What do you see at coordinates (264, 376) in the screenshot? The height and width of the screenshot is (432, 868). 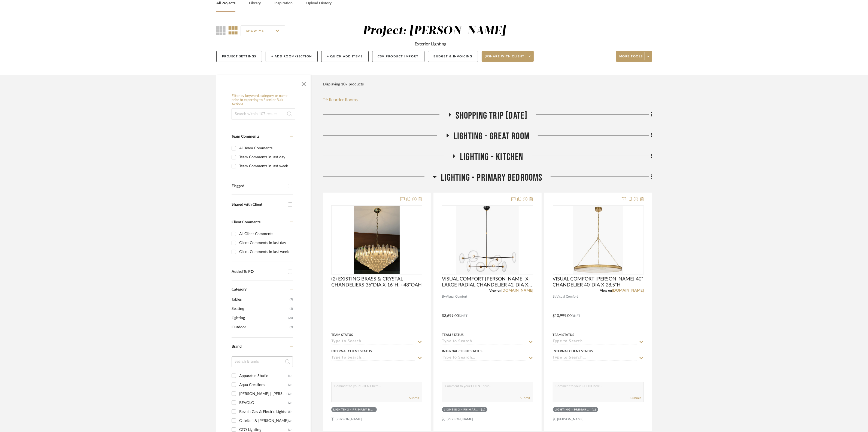 I see `div: Apparatus Studio` at bounding box center [264, 376].